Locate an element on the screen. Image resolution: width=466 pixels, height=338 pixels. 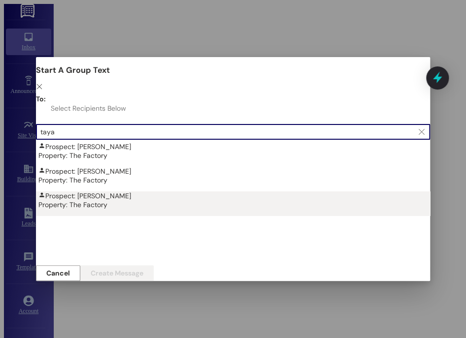
h3: Start A Group Text is located at coordinates (233, 70).